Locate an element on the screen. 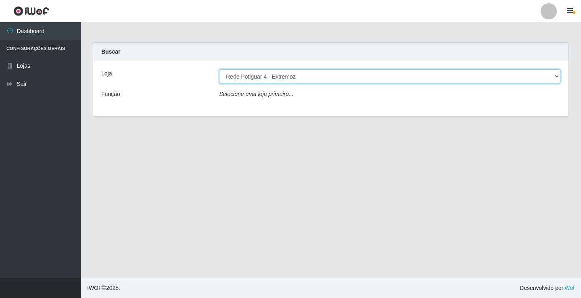 Image resolution: width=581 pixels, height=298 pixels. strong: Buscar is located at coordinates (111, 52).